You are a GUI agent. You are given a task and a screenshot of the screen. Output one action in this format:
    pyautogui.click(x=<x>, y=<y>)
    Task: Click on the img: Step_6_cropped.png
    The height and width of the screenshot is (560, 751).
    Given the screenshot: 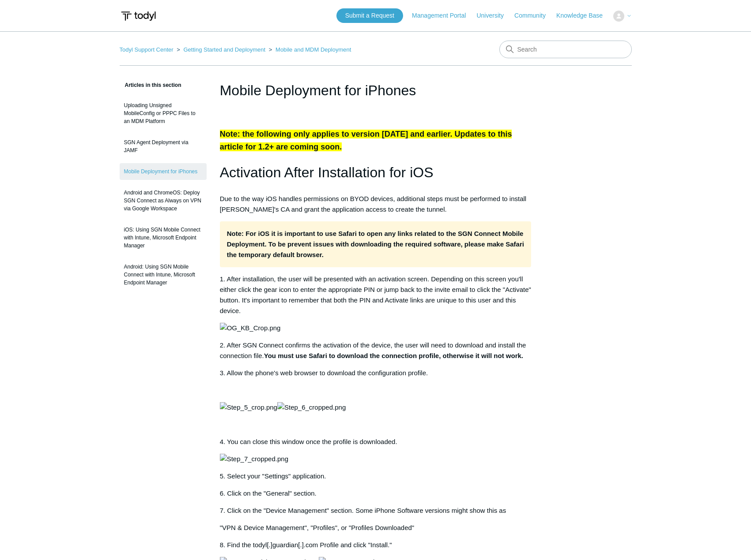 What is the action you would take?
    pyautogui.click(x=311, y=407)
    